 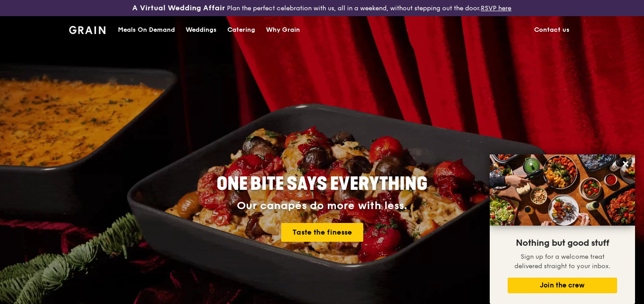 What do you see at coordinates (178, 8) in the screenshot?
I see `h3: A Virtual Wedding Affair` at bounding box center [178, 8].